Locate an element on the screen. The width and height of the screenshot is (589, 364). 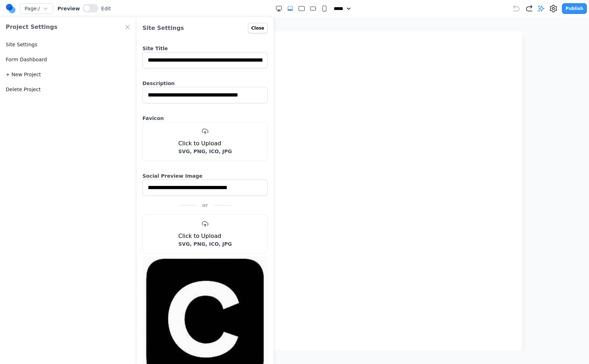
button: Extra Large is located at coordinates (290, 8).